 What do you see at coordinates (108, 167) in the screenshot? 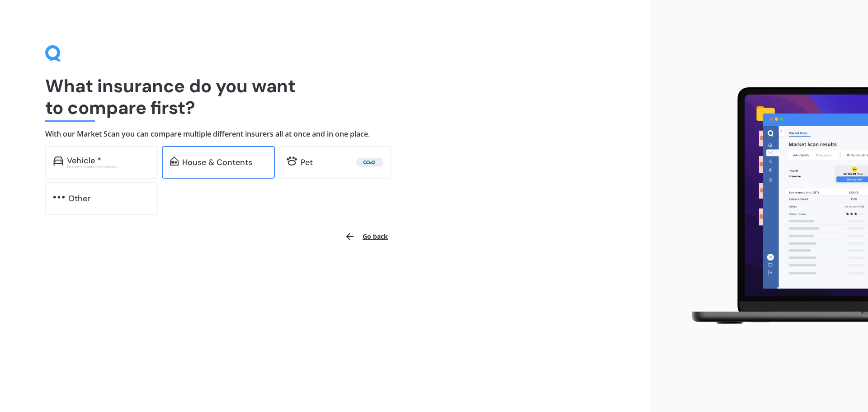
I see `div: Excludes commercial vehicles` at bounding box center [108, 167].